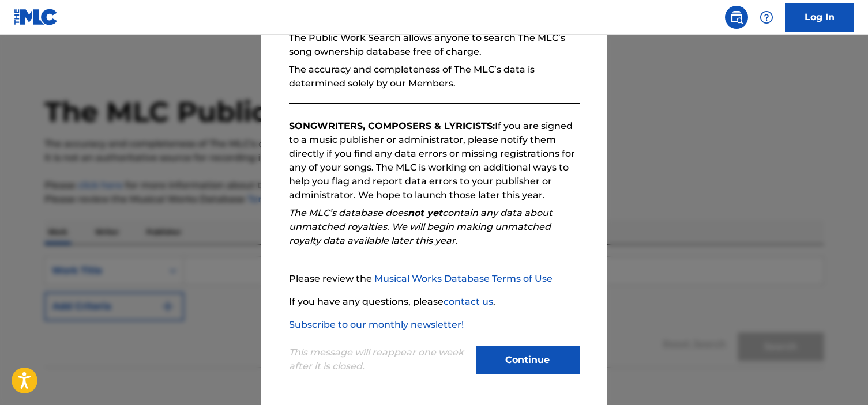 The width and height of the screenshot is (868, 405). I want to click on p: If you are signed to a music publisher or administrator, please notify them directly if you find ..., so click(434, 161).